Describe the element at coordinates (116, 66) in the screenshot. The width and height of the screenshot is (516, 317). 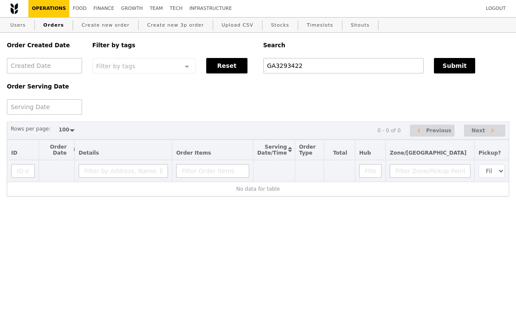
I see `span: Filter by tags` at that location.